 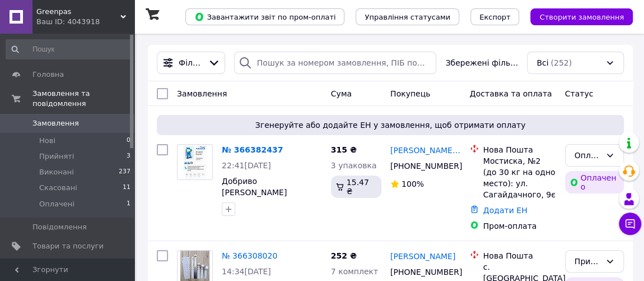 What do you see at coordinates (124, 172) in the screenshot?
I see `span: 237` at bounding box center [124, 172].